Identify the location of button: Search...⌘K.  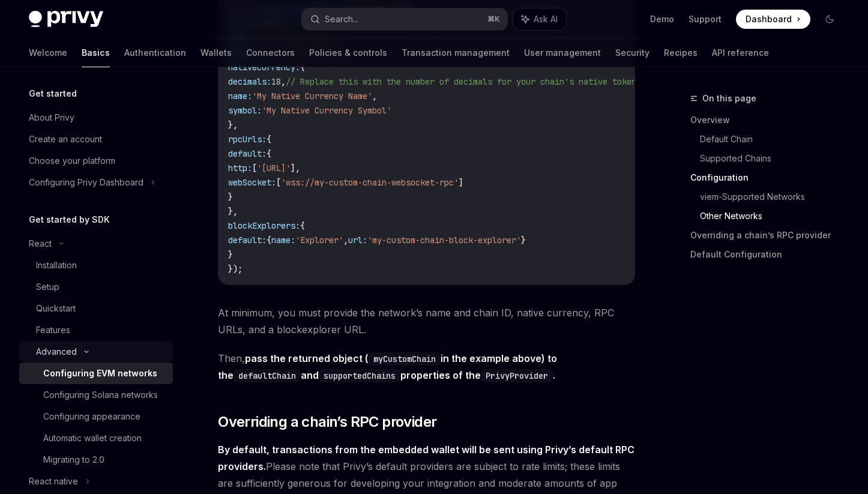
(404, 19).